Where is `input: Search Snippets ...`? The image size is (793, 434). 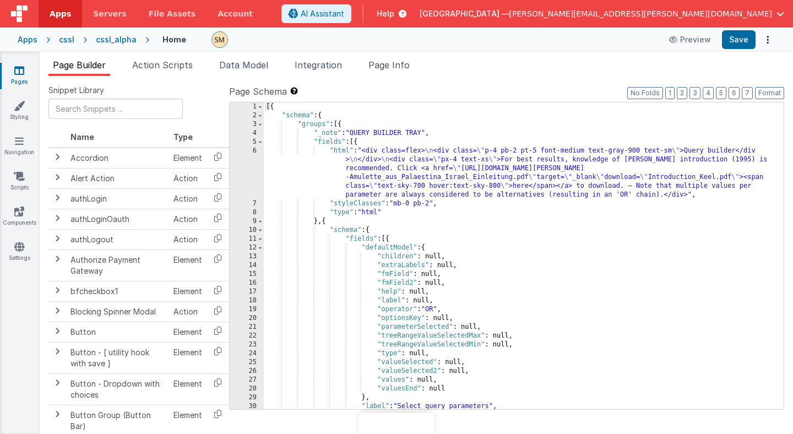
input: Search Snippets ... is located at coordinates (116, 109).